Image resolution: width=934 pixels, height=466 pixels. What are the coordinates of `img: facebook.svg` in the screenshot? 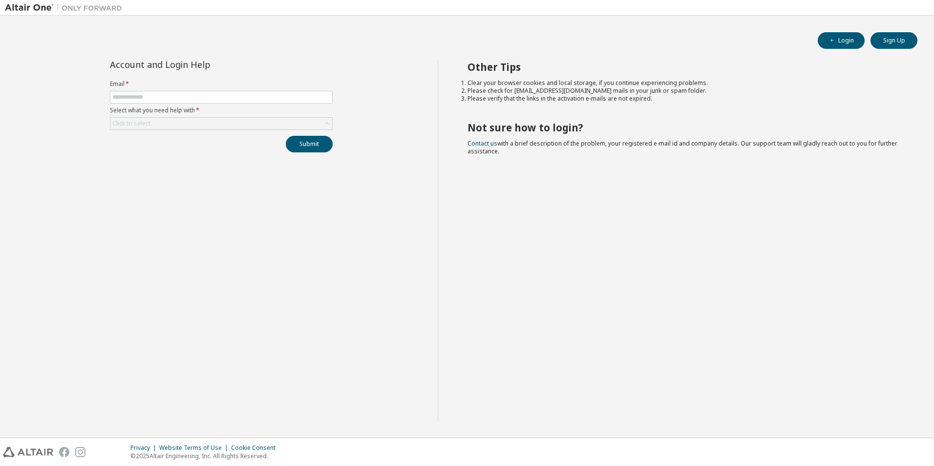 It's located at (64, 452).